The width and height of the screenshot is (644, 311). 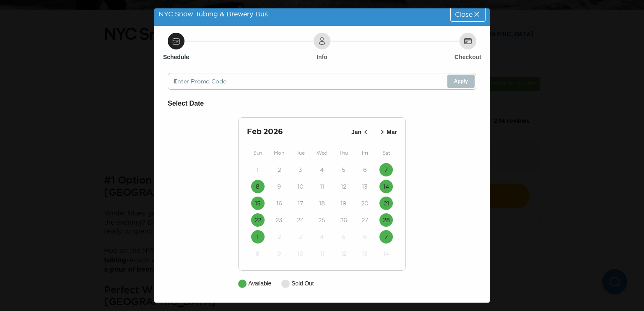 I want to click on button: 27, so click(x=364, y=220).